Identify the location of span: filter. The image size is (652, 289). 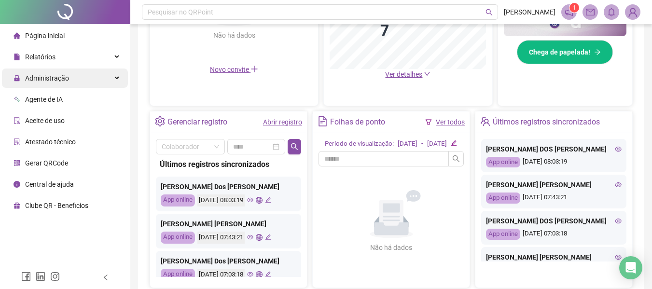
(428, 122).